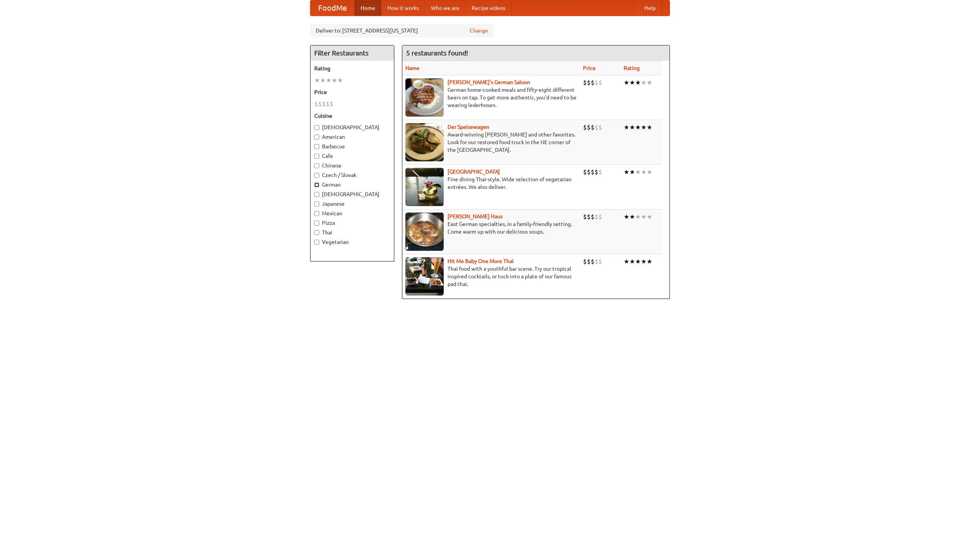 This screenshot has width=980, height=541. I want to click on a: Help, so click(650, 8).